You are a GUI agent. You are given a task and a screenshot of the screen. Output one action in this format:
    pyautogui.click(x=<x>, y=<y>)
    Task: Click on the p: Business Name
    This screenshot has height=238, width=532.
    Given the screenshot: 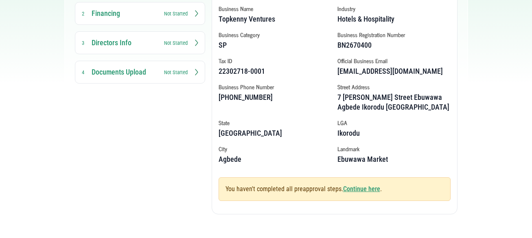 What is the action you would take?
    pyautogui.click(x=275, y=9)
    